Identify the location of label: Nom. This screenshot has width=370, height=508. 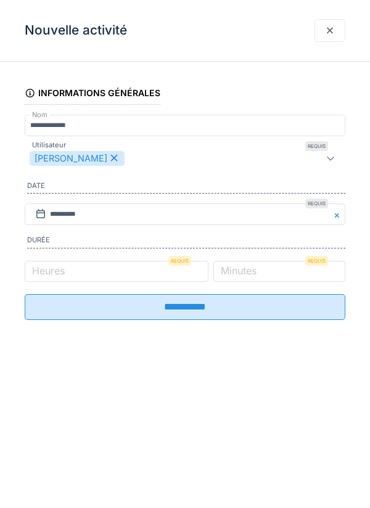
(39, 115).